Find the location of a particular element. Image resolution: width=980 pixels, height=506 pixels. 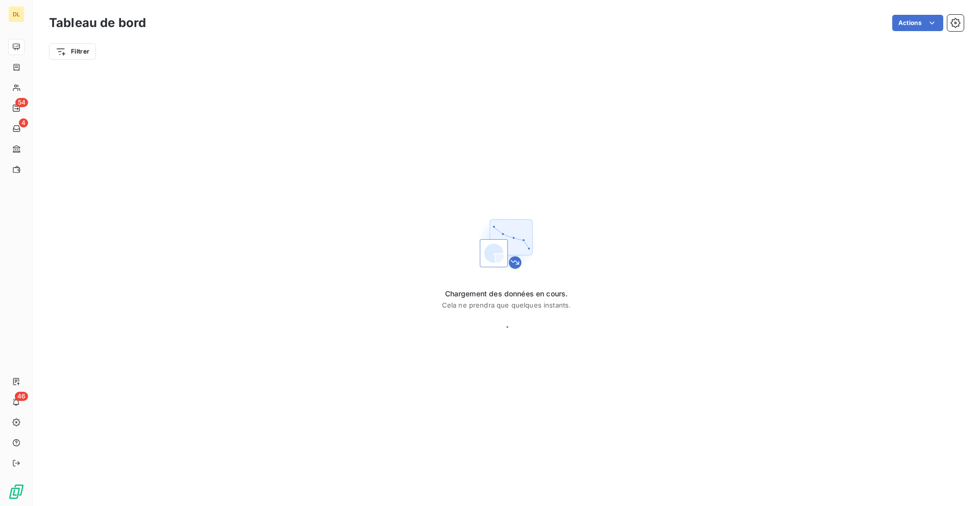

span: 54 is located at coordinates (21, 102).